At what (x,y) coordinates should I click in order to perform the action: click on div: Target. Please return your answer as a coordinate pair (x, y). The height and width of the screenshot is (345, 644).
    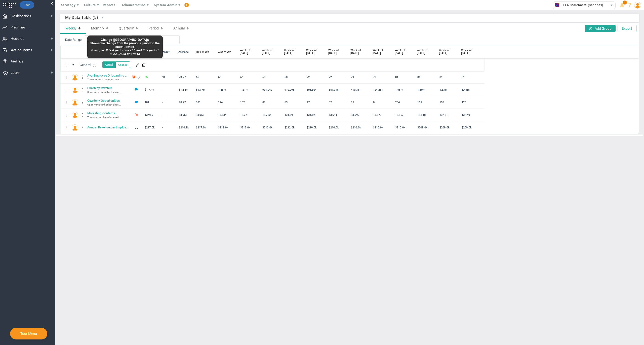
    Looking at the image, I should click on (168, 52).